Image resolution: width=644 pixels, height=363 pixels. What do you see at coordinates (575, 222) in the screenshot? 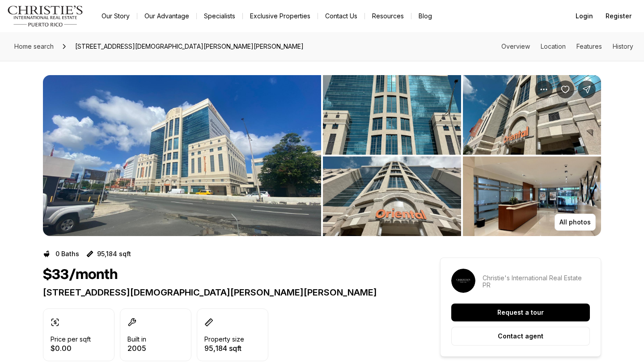
I see `button: All photos` at bounding box center [575, 222].